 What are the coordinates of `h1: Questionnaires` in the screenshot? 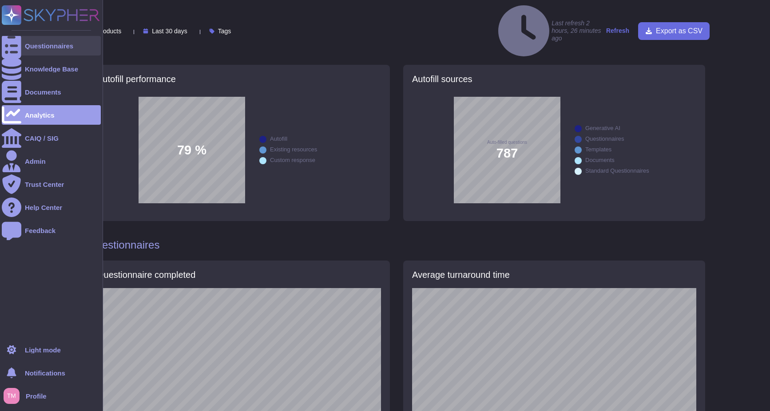 It's located at (123, 245).